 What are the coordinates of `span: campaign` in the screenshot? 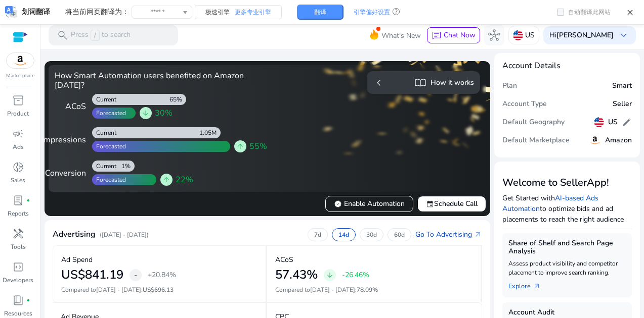 It's located at (18, 134).